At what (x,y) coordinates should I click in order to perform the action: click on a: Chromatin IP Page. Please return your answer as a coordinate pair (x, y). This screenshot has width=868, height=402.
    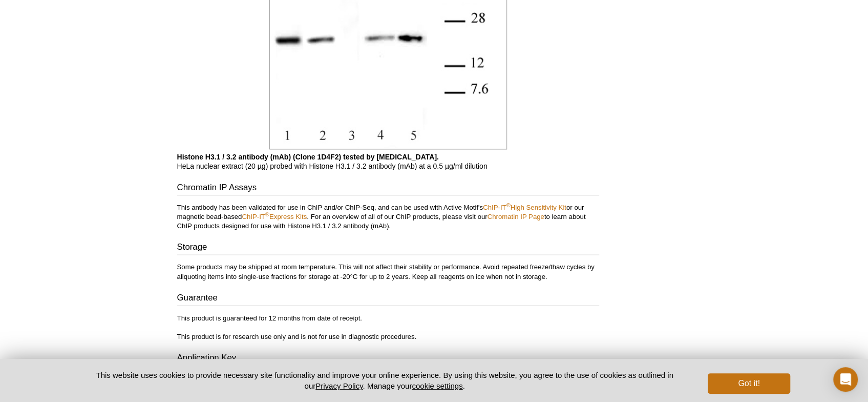
    Looking at the image, I should click on (516, 217).